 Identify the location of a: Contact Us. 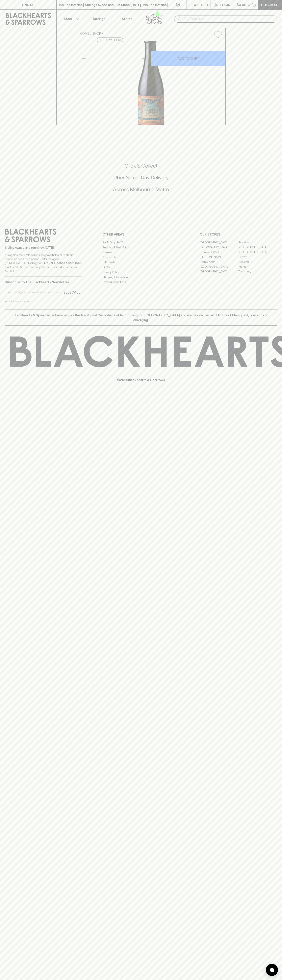
(141, 257).